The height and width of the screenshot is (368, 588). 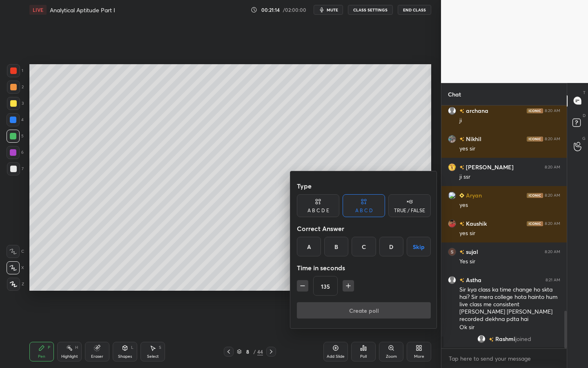 What do you see at coordinates (364, 186) in the screenshot?
I see `div: Type` at bounding box center [364, 186].